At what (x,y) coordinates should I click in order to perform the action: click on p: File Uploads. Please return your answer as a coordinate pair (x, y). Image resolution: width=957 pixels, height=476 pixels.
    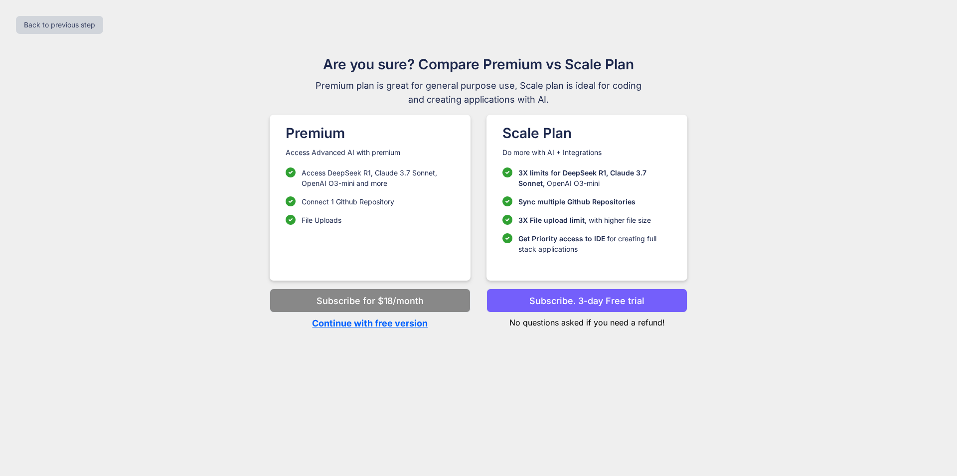
    Looking at the image, I should click on (322, 220).